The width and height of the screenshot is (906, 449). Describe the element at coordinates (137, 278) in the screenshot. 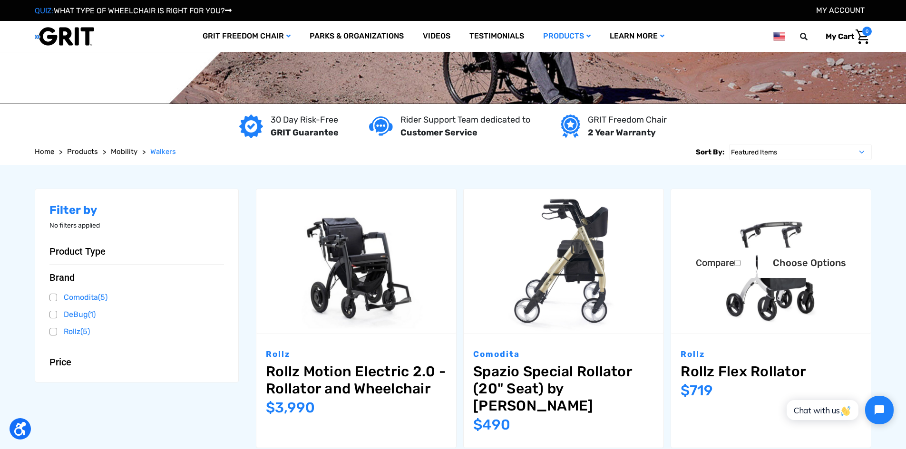

I see `button: Brand` at that location.